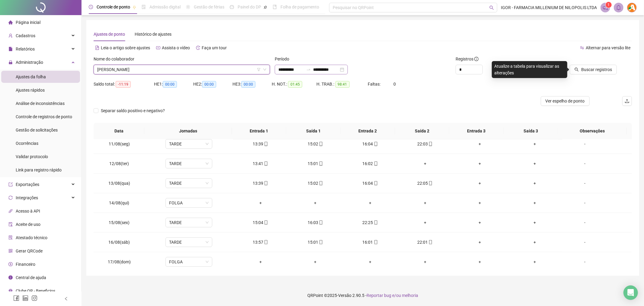  Describe the element at coordinates (314, 131) in the screenshot. I see `th: Saída 1` at that location.